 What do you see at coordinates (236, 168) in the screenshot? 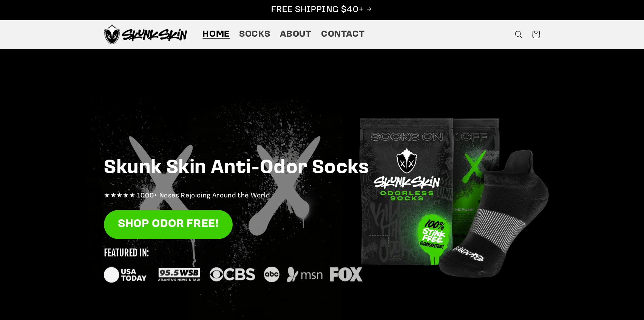
I see `strong: Skunk Skin Anti-Odor Socks` at bounding box center [236, 168].